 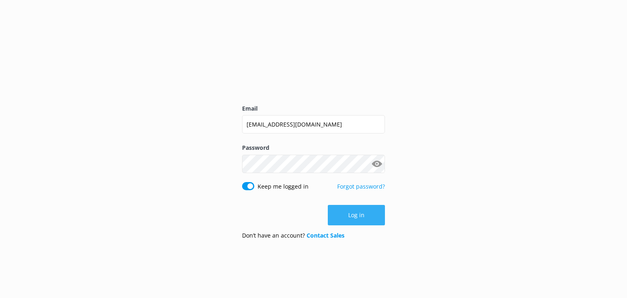 I want to click on button: Show password, so click(x=377, y=164).